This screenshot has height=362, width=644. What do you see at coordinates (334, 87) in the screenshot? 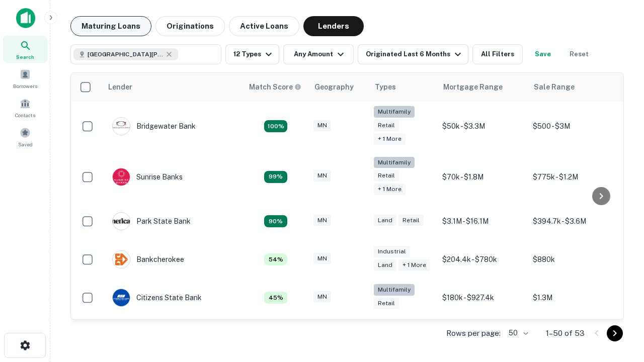
I see `div: Geography` at bounding box center [334, 87].